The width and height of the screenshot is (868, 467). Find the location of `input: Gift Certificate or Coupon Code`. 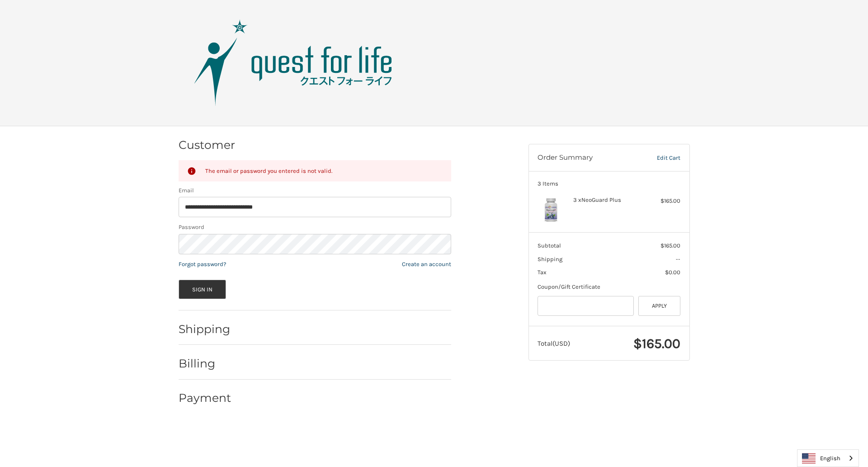

input: Gift Certificate or Coupon Code is located at coordinates (586, 306).